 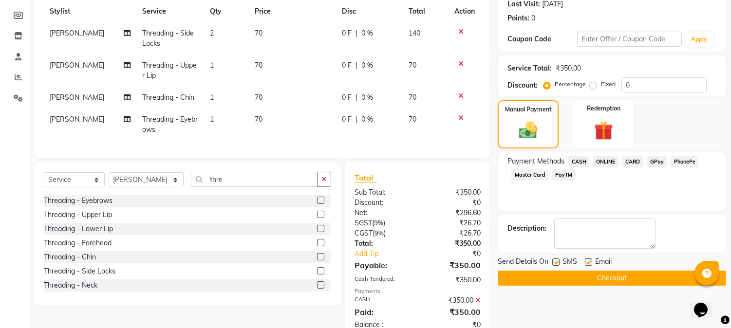 I want to click on label: Fixed, so click(x=609, y=84).